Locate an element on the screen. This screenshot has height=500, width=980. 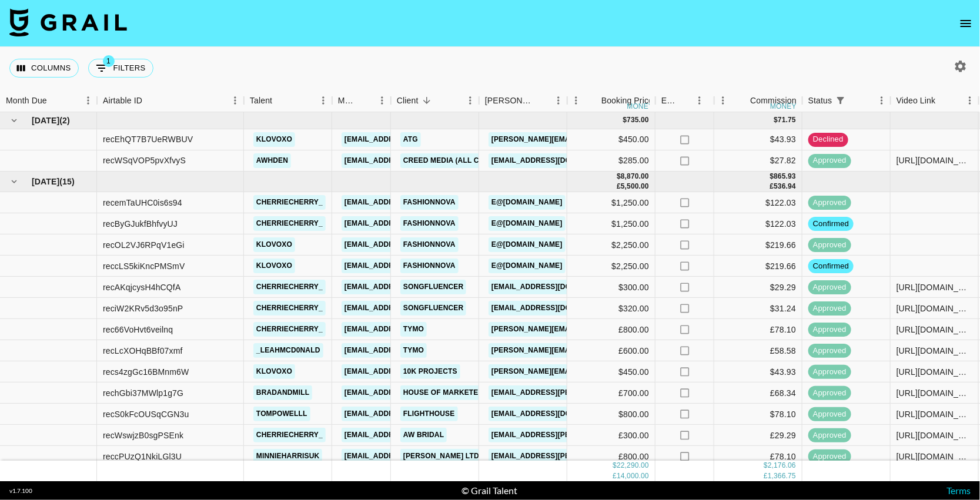
div: recEhQT7B7UeRWBUV is located at coordinates (147, 139).